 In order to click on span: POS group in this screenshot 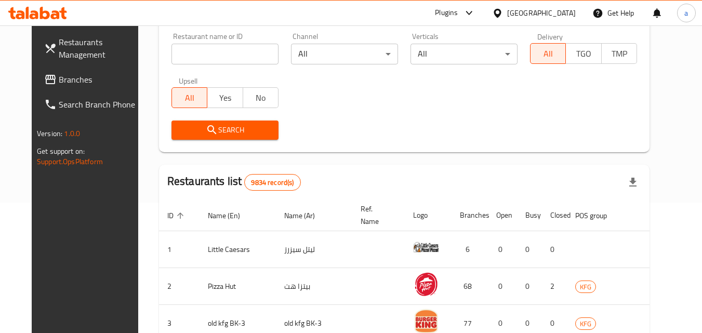, I will do `click(597, 216)`.